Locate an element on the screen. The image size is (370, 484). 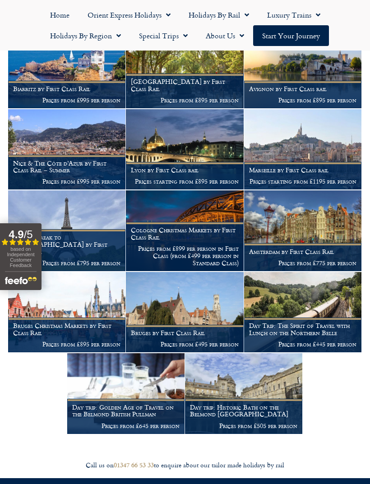
a: Luxury Trains is located at coordinates (294, 15).